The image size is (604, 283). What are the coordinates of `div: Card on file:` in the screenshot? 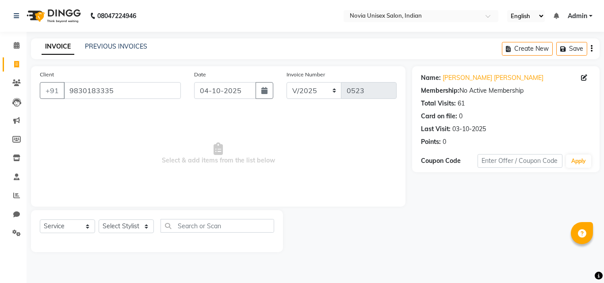 It's located at (439, 116).